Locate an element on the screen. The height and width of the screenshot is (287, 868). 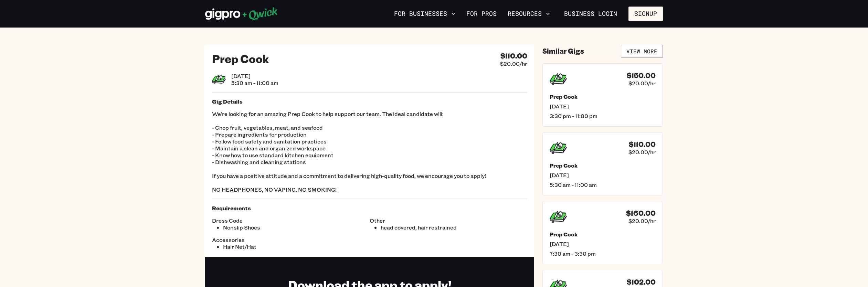
li: Nonslip Shoes is located at coordinates (296, 228).